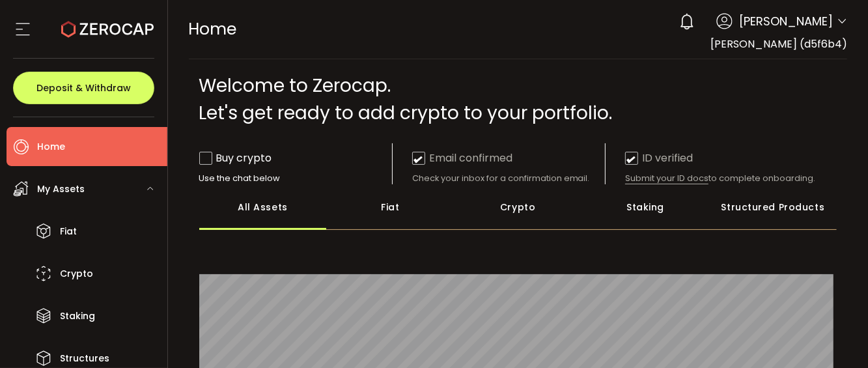 This screenshot has height=368, width=868. Describe the element at coordinates (68, 231) in the screenshot. I see `span: Fiat` at that location.